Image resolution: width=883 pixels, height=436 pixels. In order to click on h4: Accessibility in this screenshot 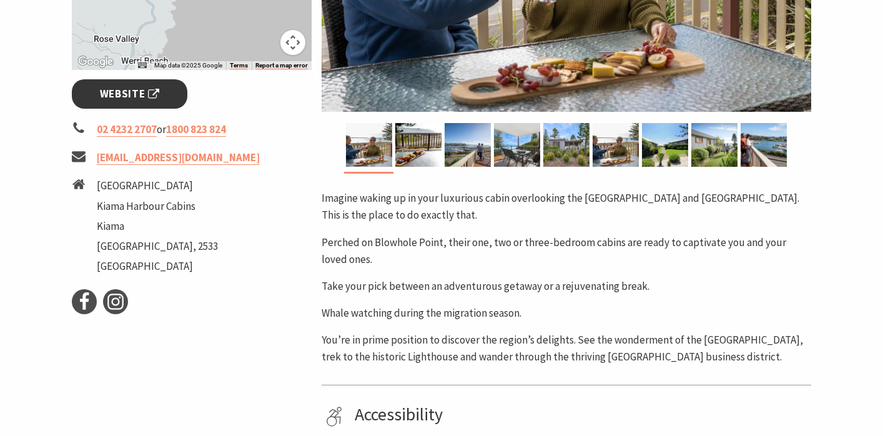, I will do `click(581, 415)`.